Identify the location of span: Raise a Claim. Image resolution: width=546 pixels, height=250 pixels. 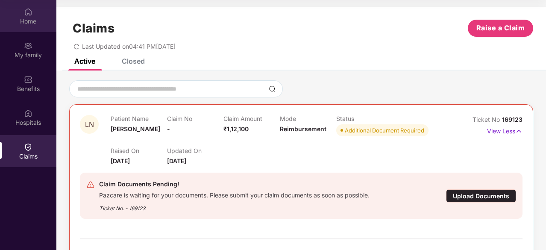
(501, 28).